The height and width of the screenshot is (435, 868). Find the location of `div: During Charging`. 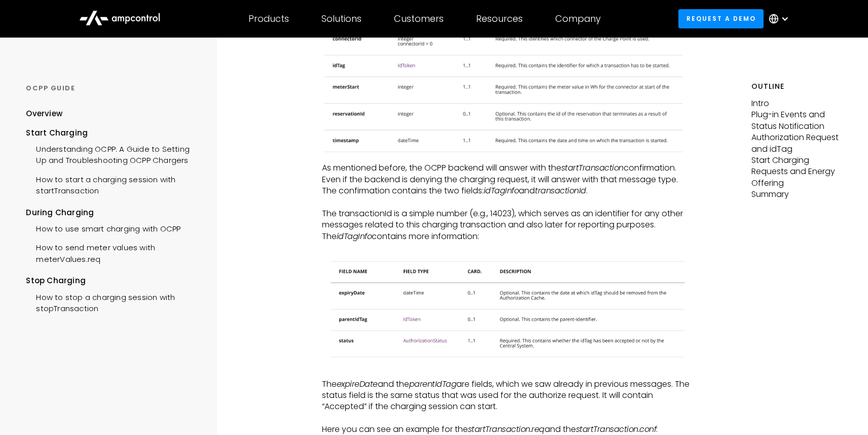

div: During Charging is located at coordinates (113, 212).